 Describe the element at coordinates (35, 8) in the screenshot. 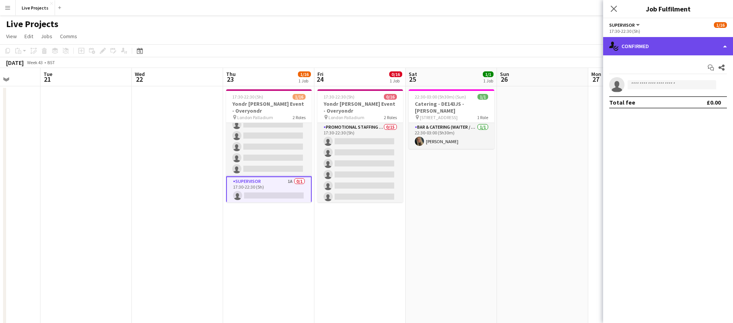

I see `button: Live Projects` at that location.